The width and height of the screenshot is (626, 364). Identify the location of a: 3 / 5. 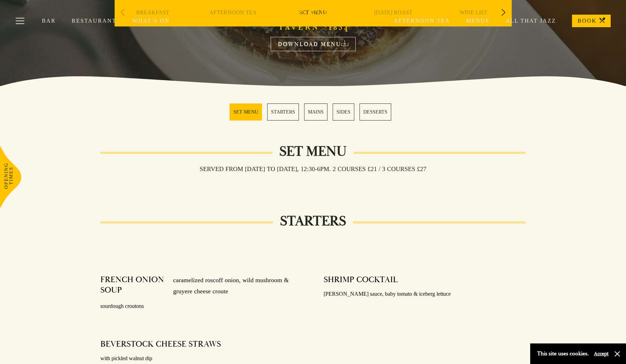
(315, 112).